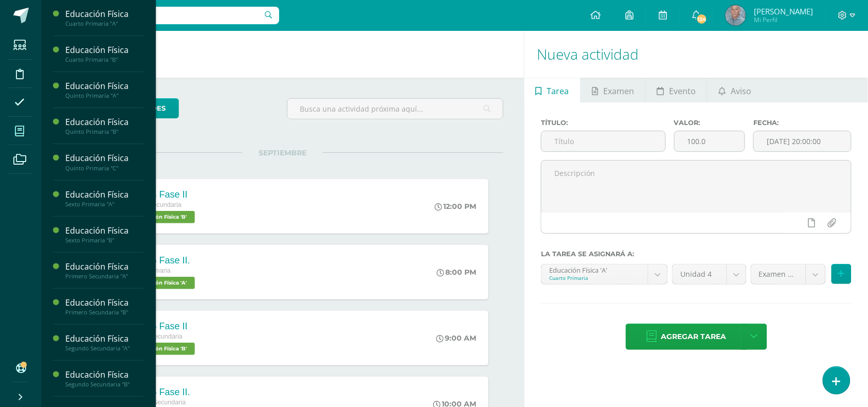 This screenshot has height=407, width=868. What do you see at coordinates (104, 198) in the screenshot?
I see `a: Educación FísicaSexto Primaria "A"` at bounding box center [104, 198].